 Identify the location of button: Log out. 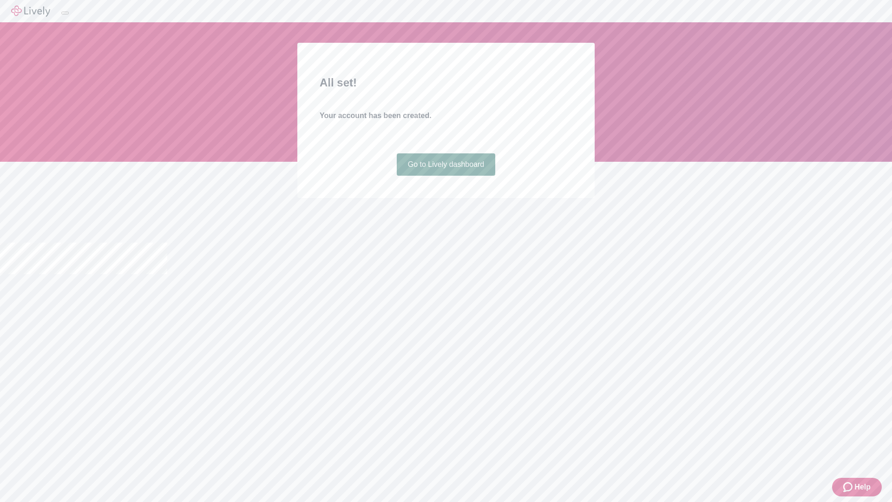
(65, 13).